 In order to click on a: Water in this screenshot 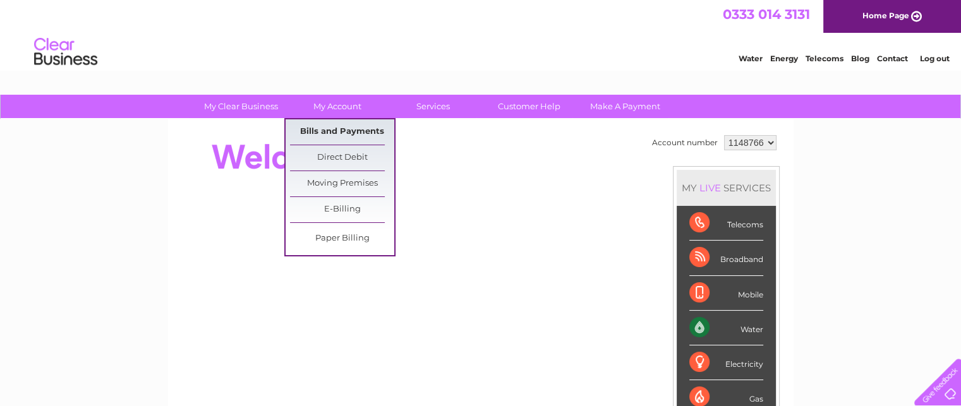, I will do `click(751, 58)`.